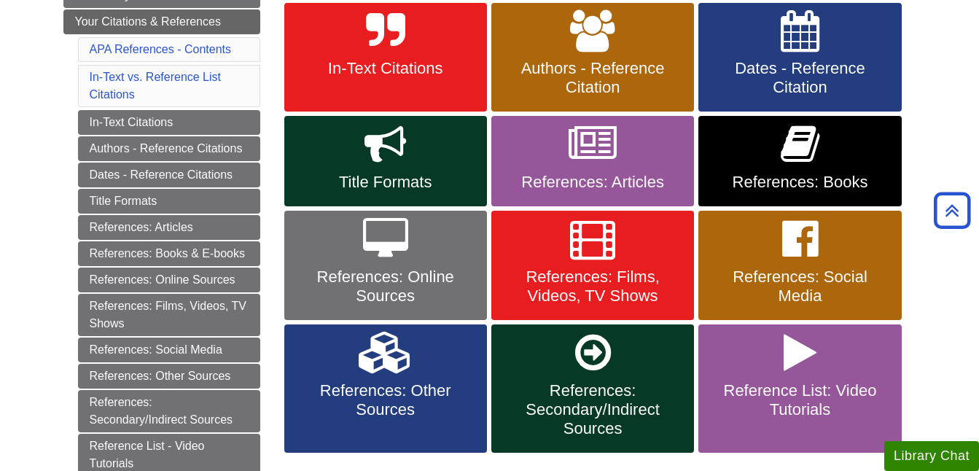 The image size is (979, 471). Describe the element at coordinates (800, 182) in the screenshot. I see `span: References: Books` at that location.